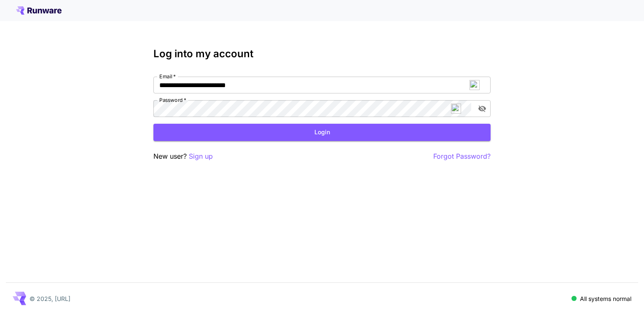 The image size is (644, 314). What do you see at coordinates (167, 76) in the screenshot?
I see `label: Email` at bounding box center [167, 76].